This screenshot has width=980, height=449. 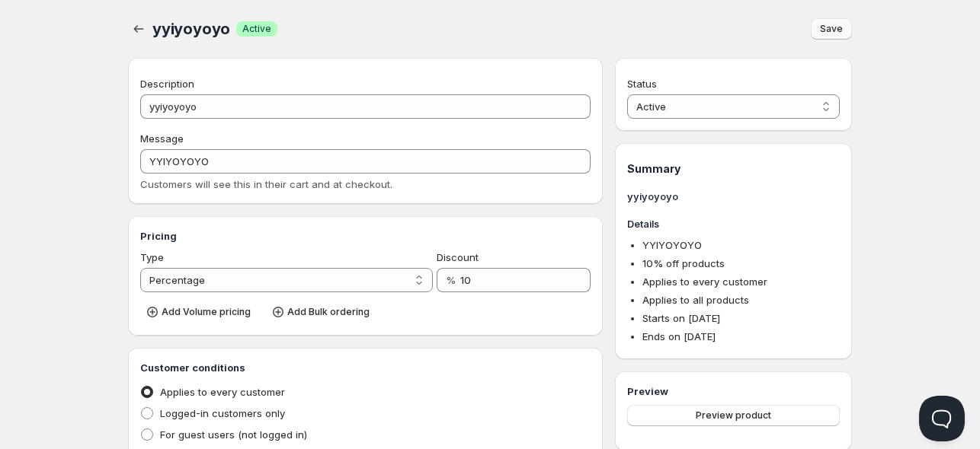 I want to click on span: Preview product, so click(x=733, y=416).